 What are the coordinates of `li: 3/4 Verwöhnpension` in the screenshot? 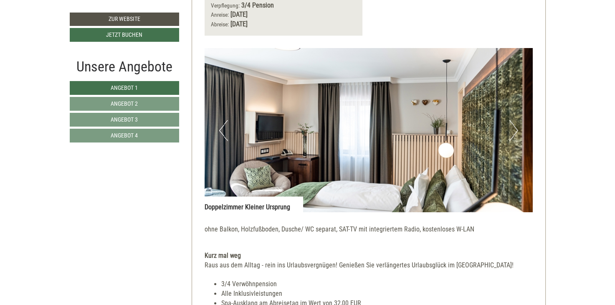 It's located at (377, 284).